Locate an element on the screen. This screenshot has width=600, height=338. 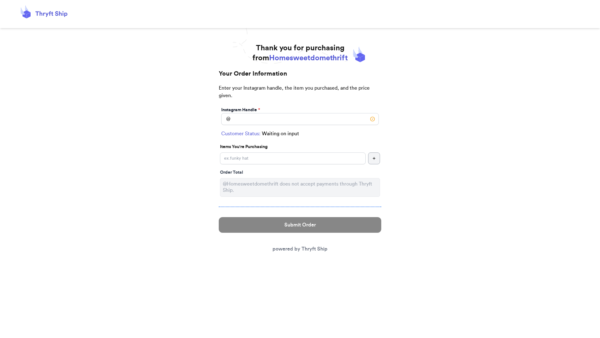
p: Items You're Purchasing is located at coordinates (300, 147).